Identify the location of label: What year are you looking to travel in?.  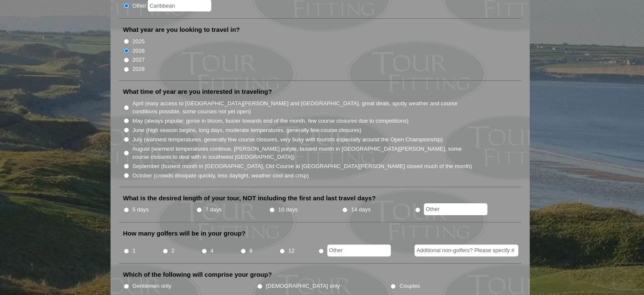
(182, 29).